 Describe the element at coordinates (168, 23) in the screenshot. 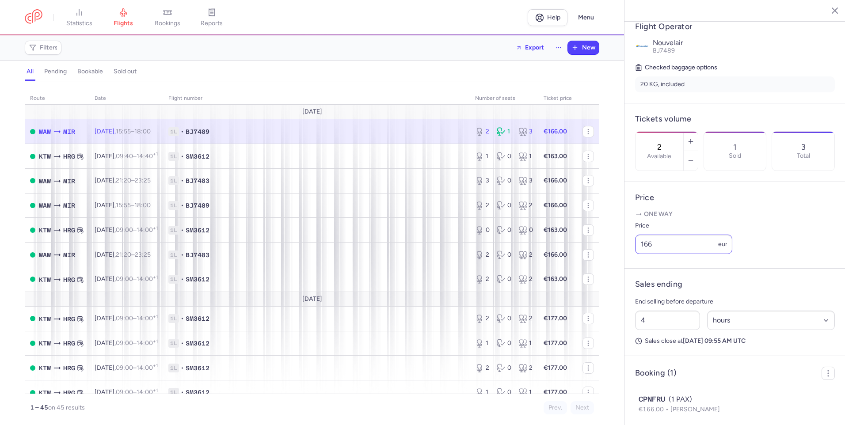

I see `span: bookings` at that location.